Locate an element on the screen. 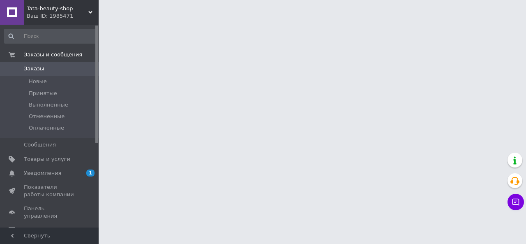 The width and height of the screenshot is (526, 244). span: Tata-beauty-shop is located at coordinates (58, 9).